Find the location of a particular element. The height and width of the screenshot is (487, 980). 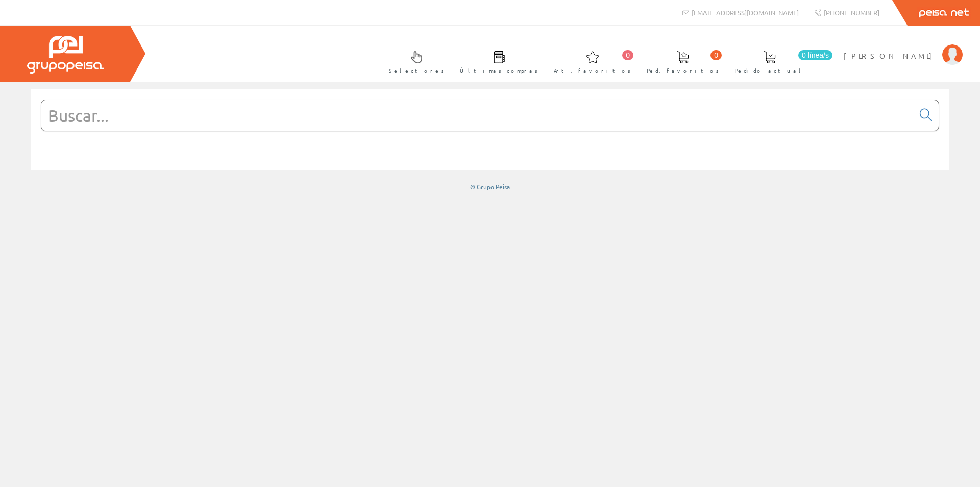

span: Art. favoritos is located at coordinates (592, 70).